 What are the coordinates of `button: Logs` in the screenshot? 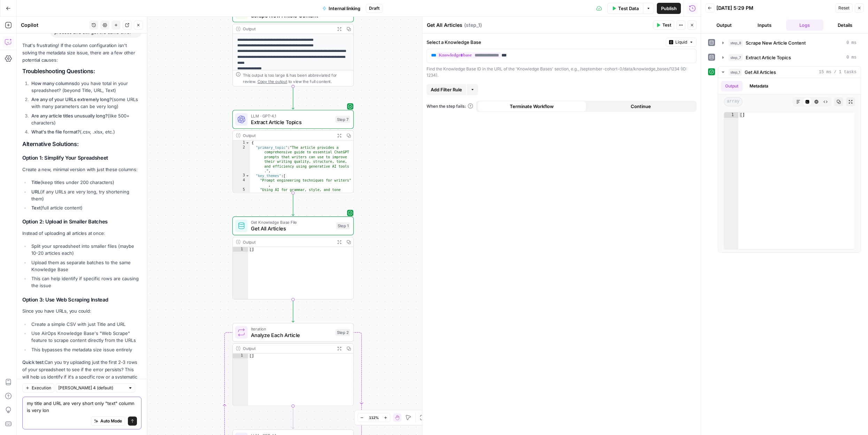 It's located at (805, 25).